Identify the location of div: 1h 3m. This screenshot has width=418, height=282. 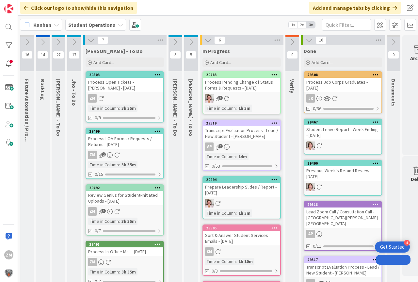
(244, 213).